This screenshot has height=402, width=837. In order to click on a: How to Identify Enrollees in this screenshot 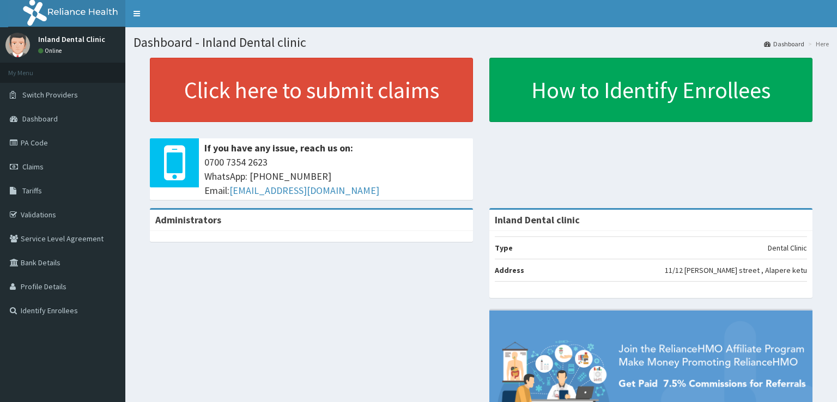, I will do `click(650, 90)`.